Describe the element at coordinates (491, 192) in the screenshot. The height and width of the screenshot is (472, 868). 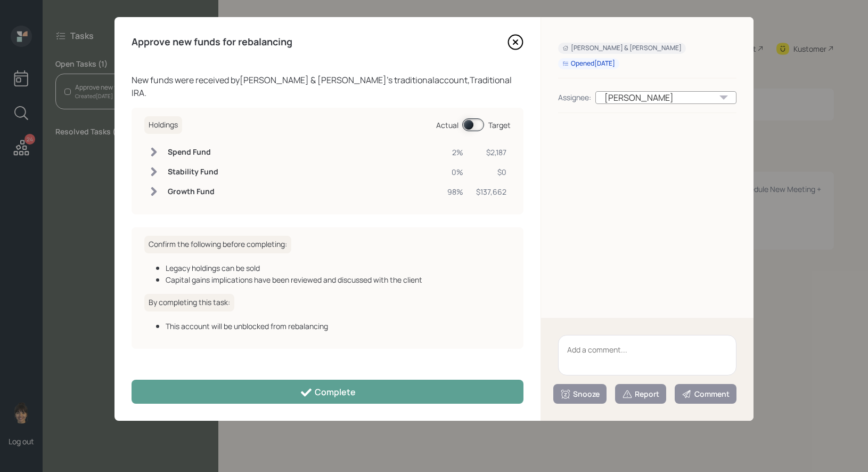
I see `div: $137,662` at that location.